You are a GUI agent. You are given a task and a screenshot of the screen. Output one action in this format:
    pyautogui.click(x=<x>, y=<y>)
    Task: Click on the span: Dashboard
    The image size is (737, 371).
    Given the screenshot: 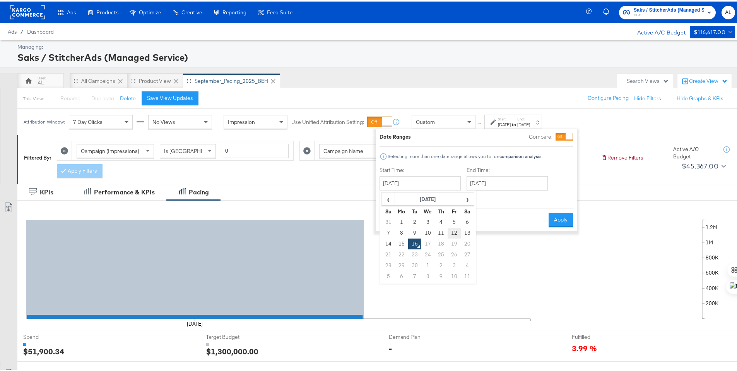 What is the action you would take?
    pyautogui.click(x=40, y=30)
    